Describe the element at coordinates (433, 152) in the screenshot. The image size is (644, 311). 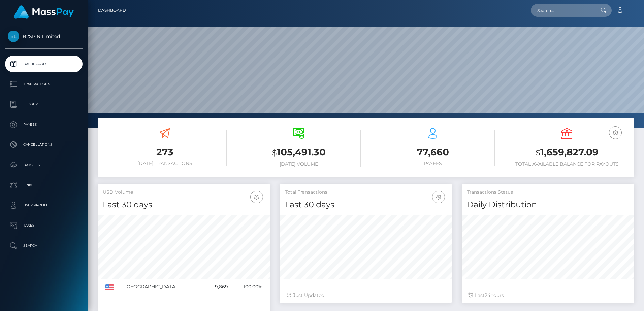
I see `h3: 77,660` at that location.